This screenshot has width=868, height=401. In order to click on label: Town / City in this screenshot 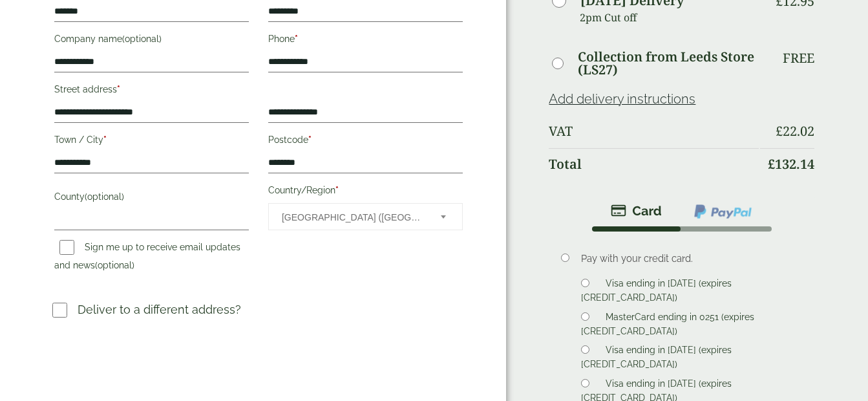, I will do `click(151, 141)`.